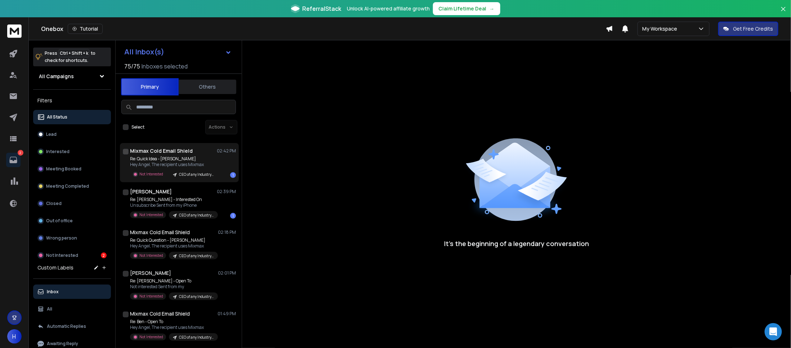  I want to click on h1: All Campaigns, so click(56, 76).